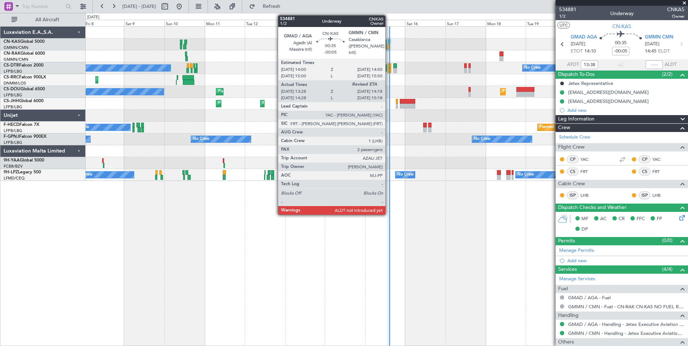 The image size is (688, 346). I want to click on span: CS-RRC, so click(11, 77).